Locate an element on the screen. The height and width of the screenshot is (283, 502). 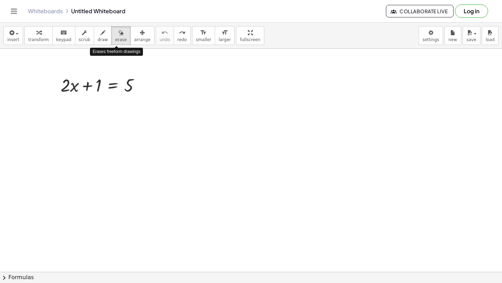
button: arrange is located at coordinates (142, 36).